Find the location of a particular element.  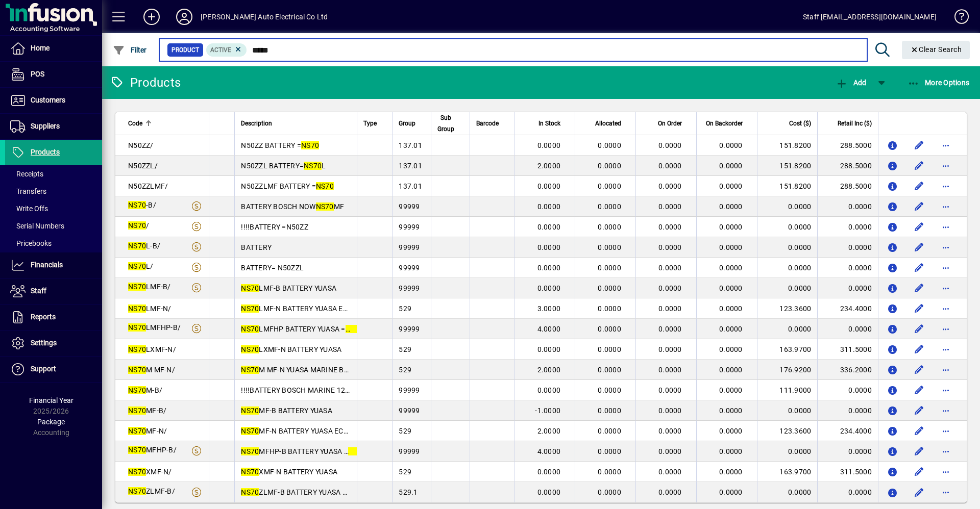

a: Transfers is located at coordinates (53, 191).